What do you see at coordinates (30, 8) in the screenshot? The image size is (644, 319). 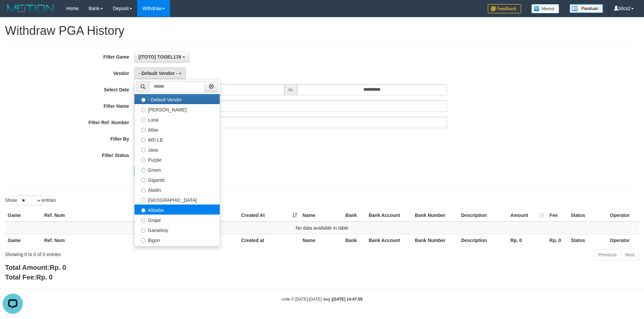 I see `img: MOTION_logo.png` at bounding box center [30, 8].